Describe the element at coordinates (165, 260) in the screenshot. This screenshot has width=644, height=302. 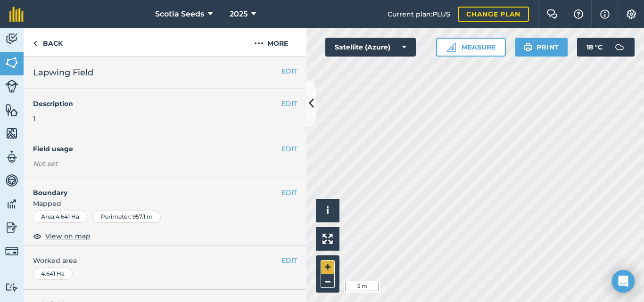
I see `span: Worked area` at that location.